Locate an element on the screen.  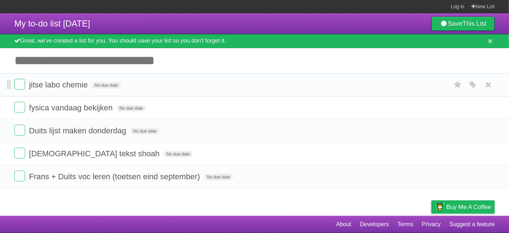
span: Frans + Duits voc leren (toetsen eind september) is located at coordinates (115, 176).